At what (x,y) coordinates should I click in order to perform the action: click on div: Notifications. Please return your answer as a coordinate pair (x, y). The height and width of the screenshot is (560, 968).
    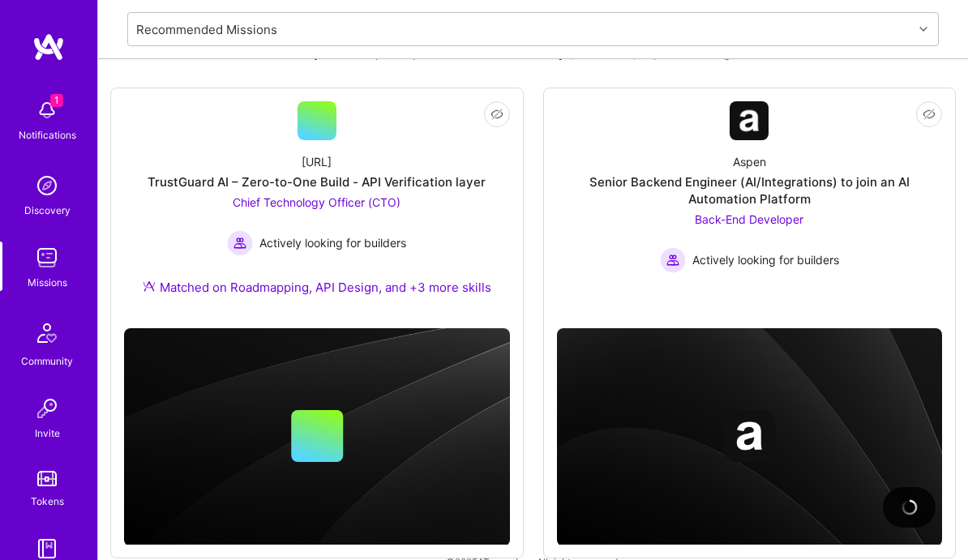
    Looking at the image, I should click on (47, 134).